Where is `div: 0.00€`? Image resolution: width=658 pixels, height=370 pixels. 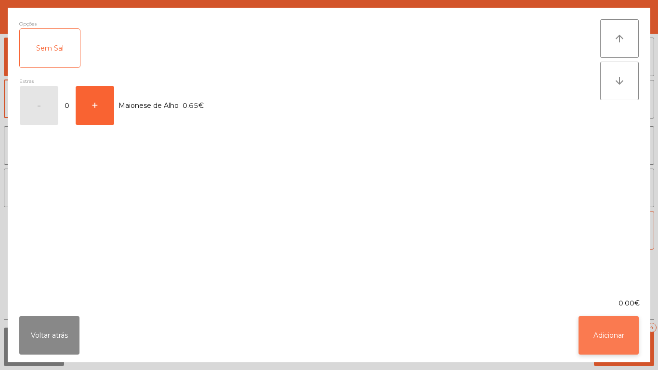 div: 0.00€ is located at coordinates (329, 303).